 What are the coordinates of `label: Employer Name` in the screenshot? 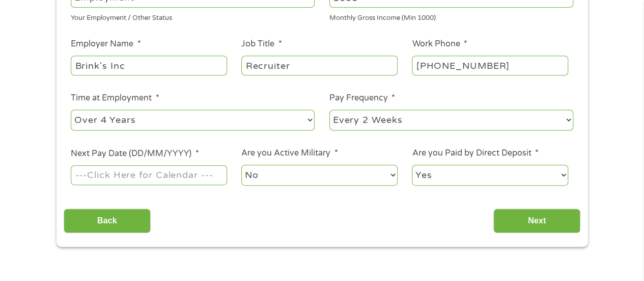 It's located at (105, 44).